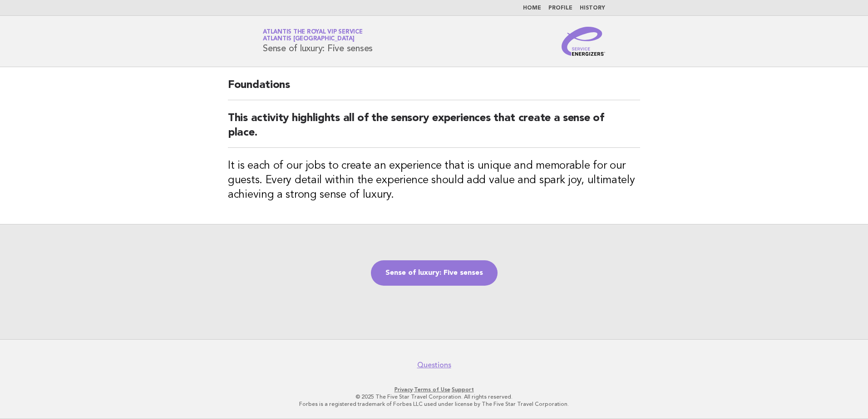  What do you see at coordinates (434, 181) in the screenshot?
I see `h3: It is each of our jobs to create an experience that is unique and memorable for our guests. Every...` at bounding box center [434, 181].